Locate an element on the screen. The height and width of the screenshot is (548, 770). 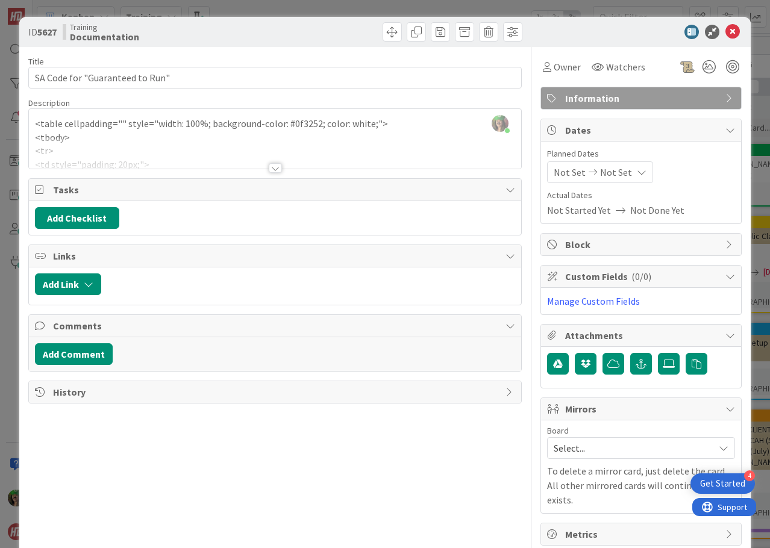
p: To delete a mirror card, just delete the card. All other mirrored cards will continue to exists. is located at coordinates (641, 485).